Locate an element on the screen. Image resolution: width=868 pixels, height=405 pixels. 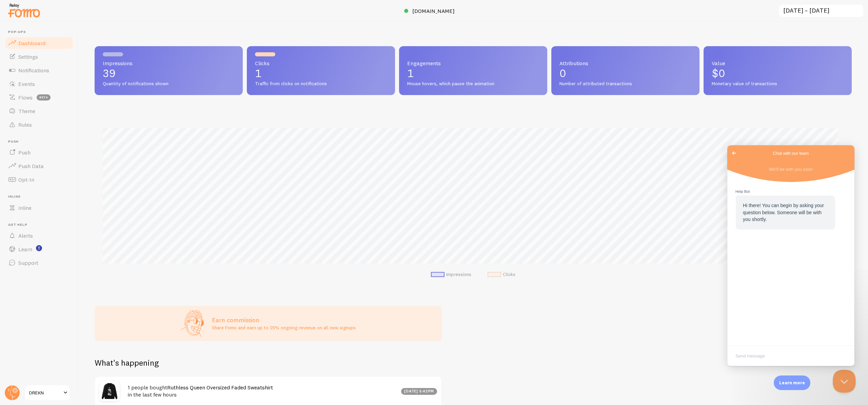
span: Traffic from clicks on notifications is located at coordinates (321, 84).